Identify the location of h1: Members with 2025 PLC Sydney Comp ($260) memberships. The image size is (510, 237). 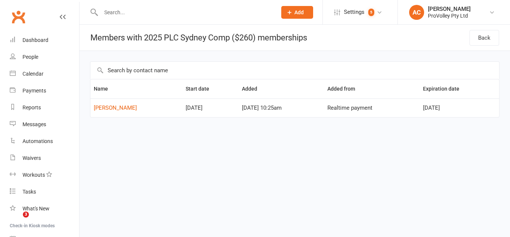
(193, 37).